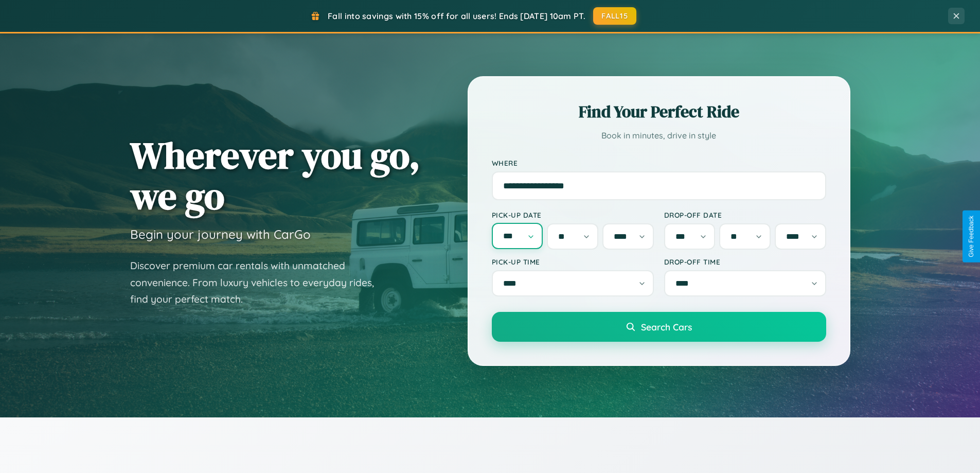 This screenshot has width=980, height=473. What do you see at coordinates (745, 262) in the screenshot?
I see `label: Drop-off Time` at bounding box center [745, 262].